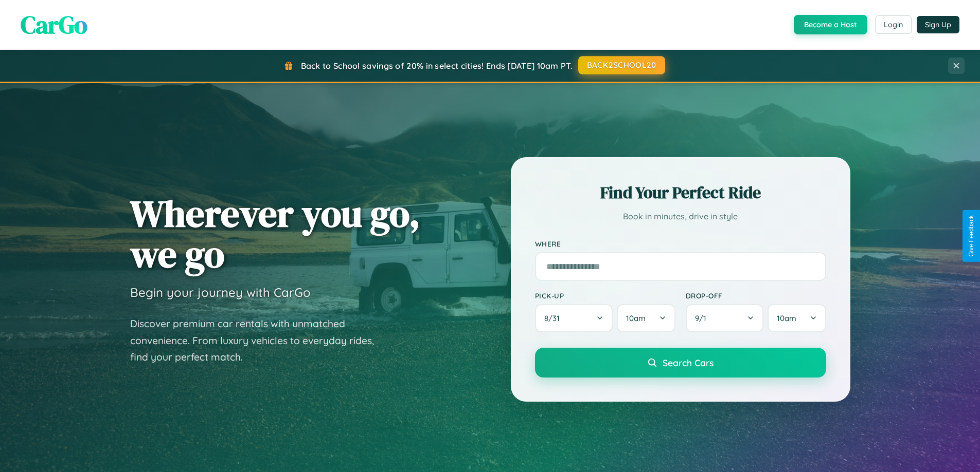 This screenshot has height=472, width=980. Describe the element at coordinates (971, 236) in the screenshot. I see `div: Give Feedback` at that location.